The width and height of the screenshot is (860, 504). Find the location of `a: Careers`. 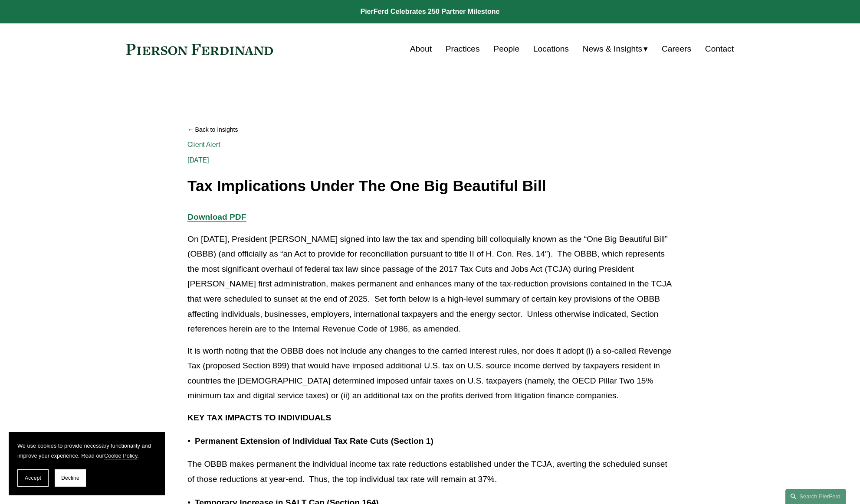

a: Careers is located at coordinates (677, 49).